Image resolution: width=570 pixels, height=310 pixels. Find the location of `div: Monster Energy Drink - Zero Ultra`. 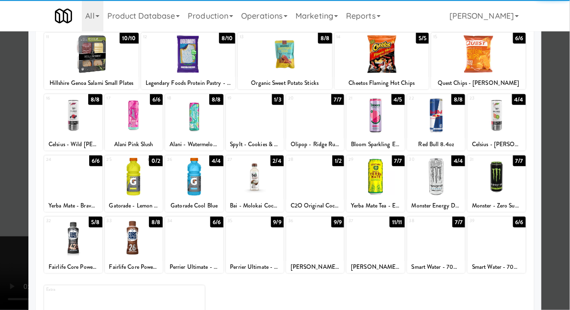

div: Monster Energy Drink - Zero Ultra is located at coordinates (436, 205).